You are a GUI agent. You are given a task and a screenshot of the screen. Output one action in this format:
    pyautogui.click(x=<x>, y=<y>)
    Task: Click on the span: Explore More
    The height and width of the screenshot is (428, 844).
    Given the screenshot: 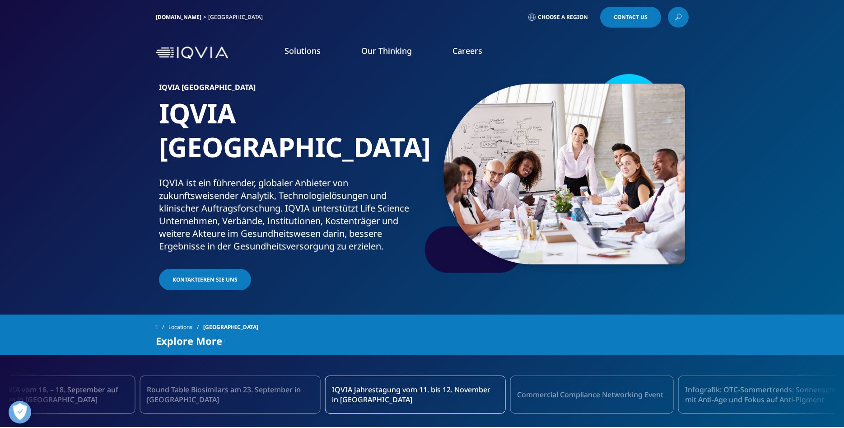 What is the action you would take?
    pyautogui.click(x=189, y=341)
    